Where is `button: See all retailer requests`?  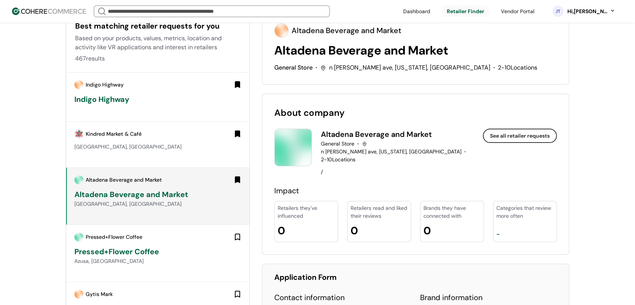 button: See all retailer requests is located at coordinates (520, 136).